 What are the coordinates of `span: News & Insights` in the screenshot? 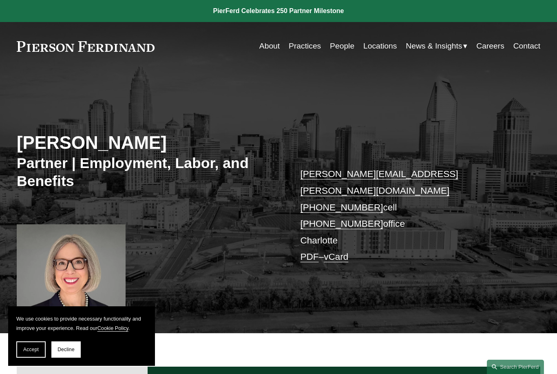 It's located at (434, 46).